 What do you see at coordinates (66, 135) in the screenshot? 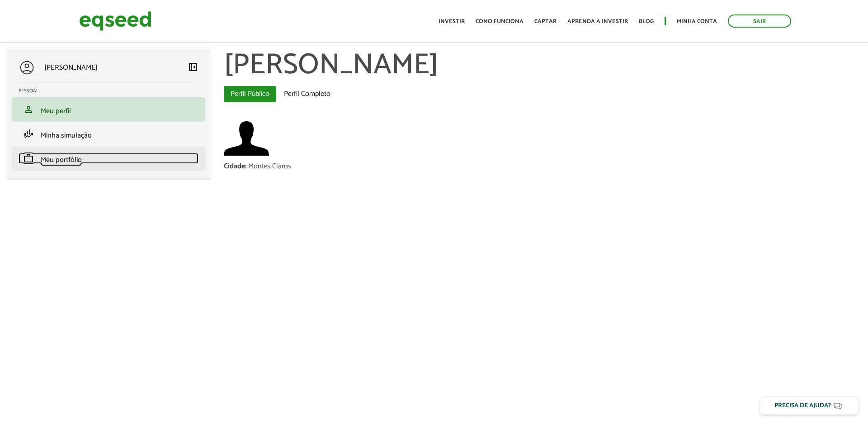
I see `span: Minha simulação` at bounding box center [66, 135].